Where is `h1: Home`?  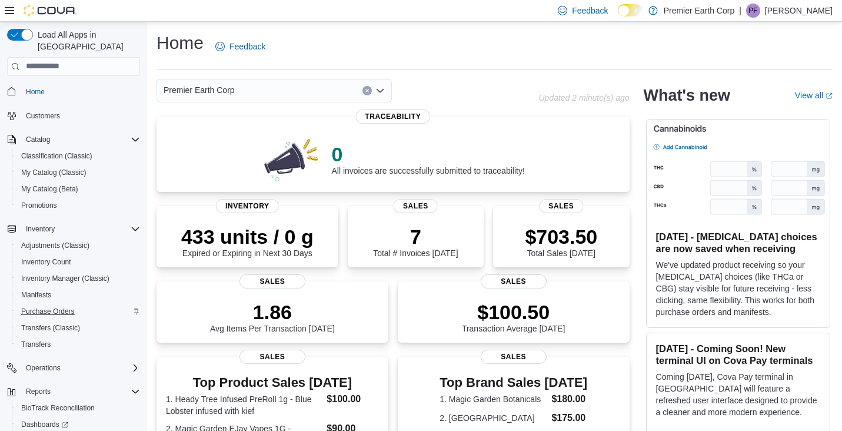
h1: Home is located at coordinates (180, 43).